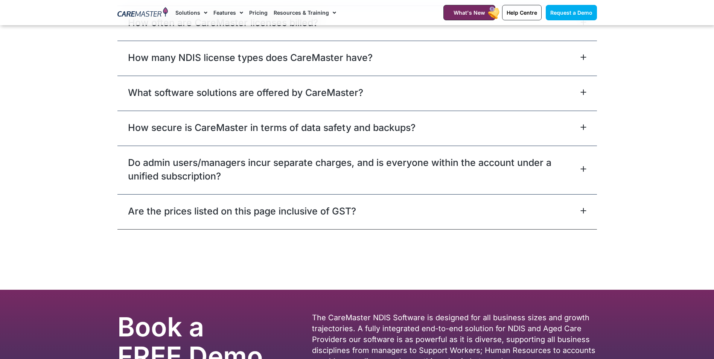 This screenshot has width=714, height=359. What do you see at coordinates (250, 58) in the screenshot?
I see `a: How many NDIS license types does CareMaster have?` at bounding box center [250, 58].